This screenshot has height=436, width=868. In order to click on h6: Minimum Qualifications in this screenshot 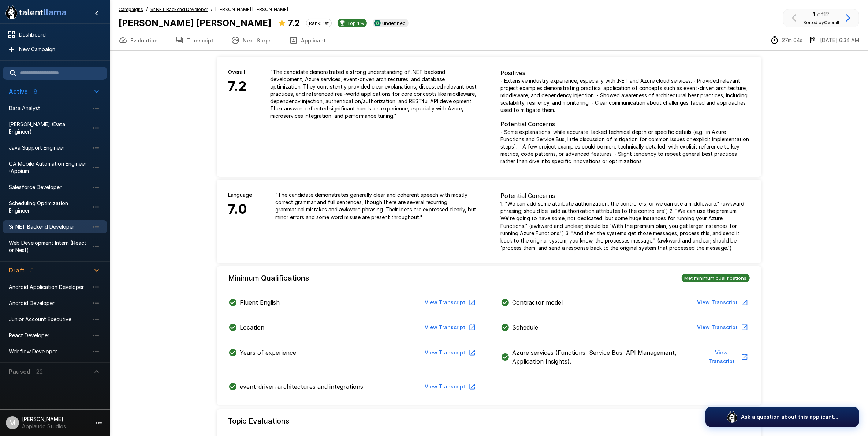, I will do `click(268, 278)`.